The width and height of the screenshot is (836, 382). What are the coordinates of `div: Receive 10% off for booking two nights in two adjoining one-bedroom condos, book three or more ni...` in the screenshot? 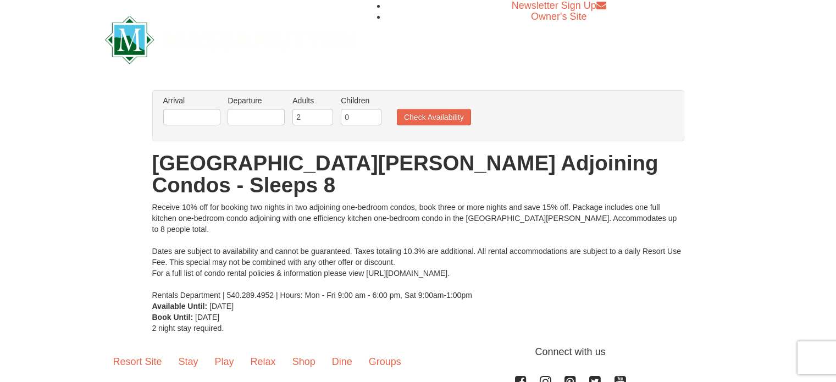 It's located at (418, 251).